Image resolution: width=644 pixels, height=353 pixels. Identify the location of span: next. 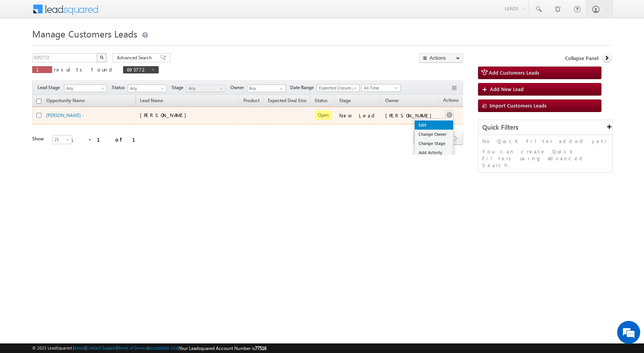
(456, 139).